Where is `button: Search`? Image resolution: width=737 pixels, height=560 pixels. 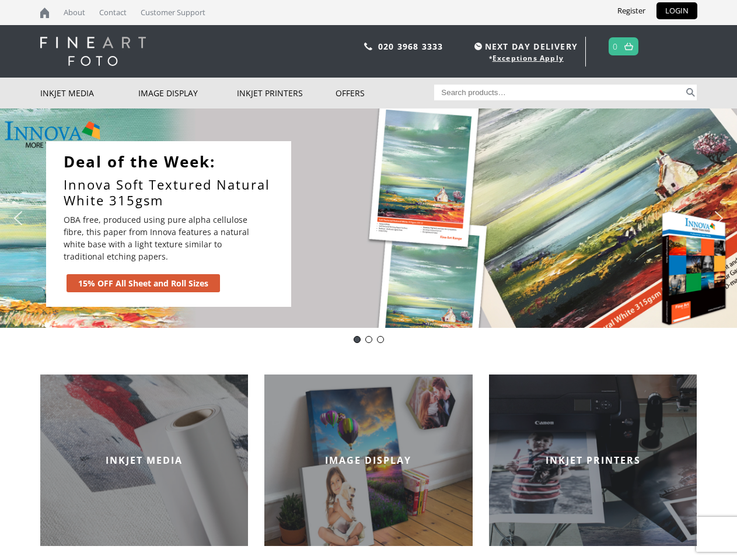 button: Search is located at coordinates (690, 92).